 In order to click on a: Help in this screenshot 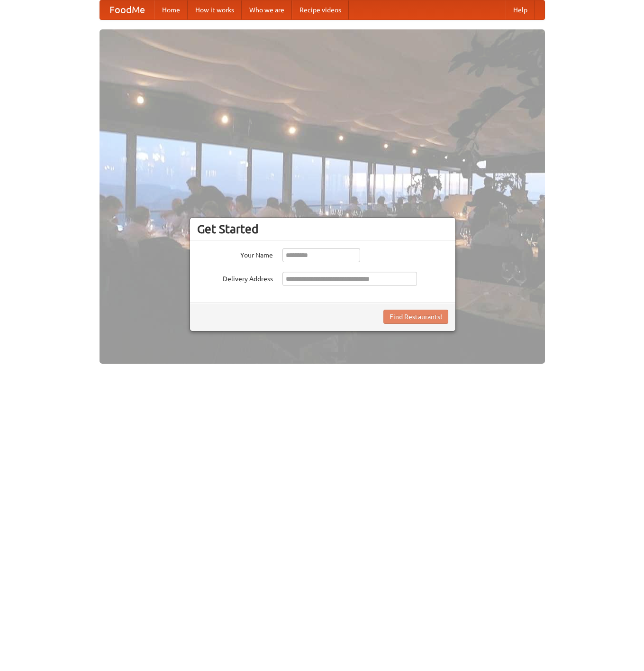, I will do `click(520, 10)`.